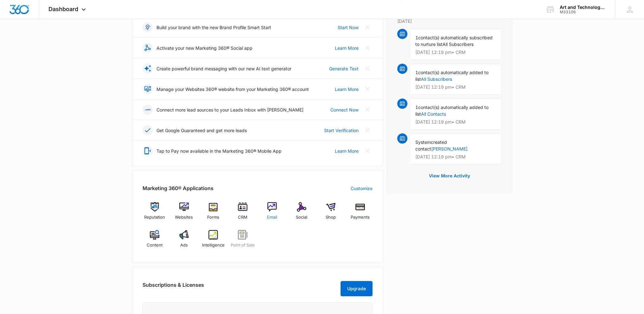  What do you see at coordinates (360, 217) in the screenshot?
I see `span: Payments` at bounding box center [360, 217].